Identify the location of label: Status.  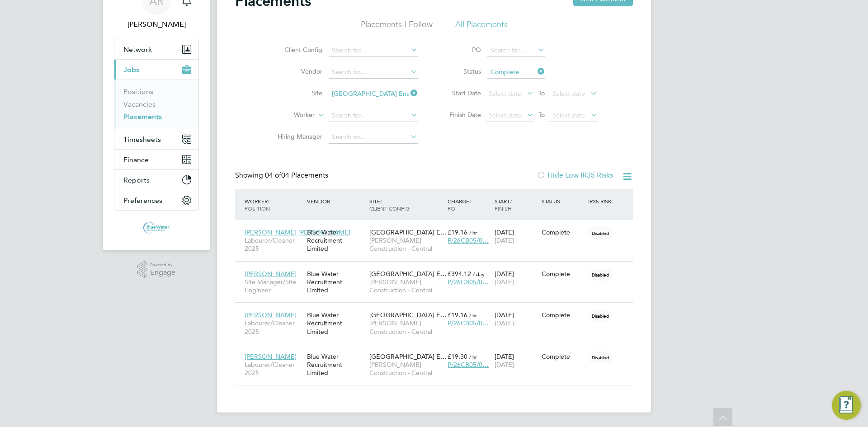
(461, 71).